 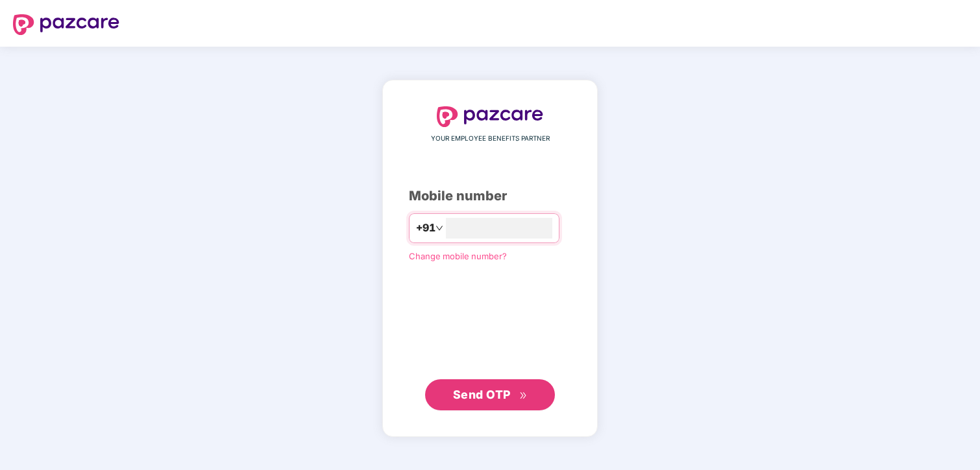 What do you see at coordinates (490, 196) in the screenshot?
I see `div: Mobile number` at bounding box center [490, 196].